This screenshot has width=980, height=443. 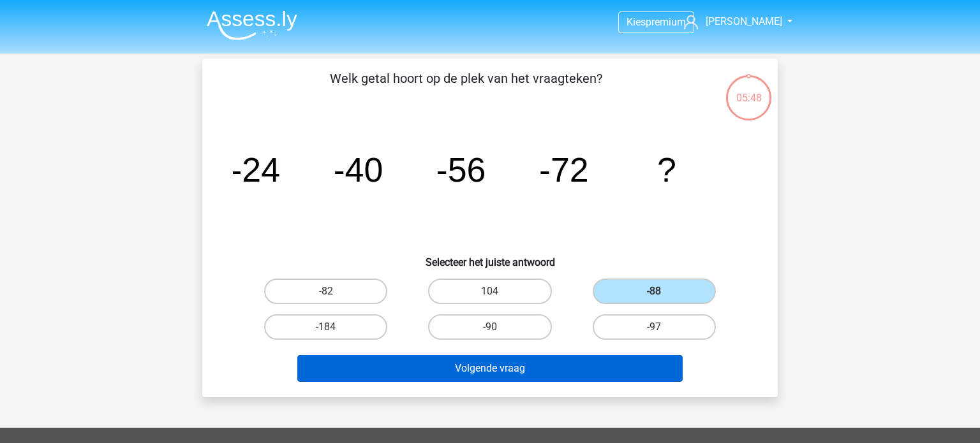 What do you see at coordinates (489, 327) in the screenshot?
I see `label: -90` at bounding box center [489, 327].